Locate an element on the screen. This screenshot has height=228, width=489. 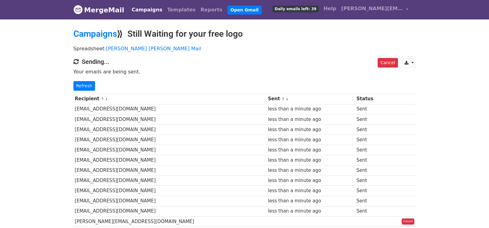
img: MergeMail logo is located at coordinates (78, 10).